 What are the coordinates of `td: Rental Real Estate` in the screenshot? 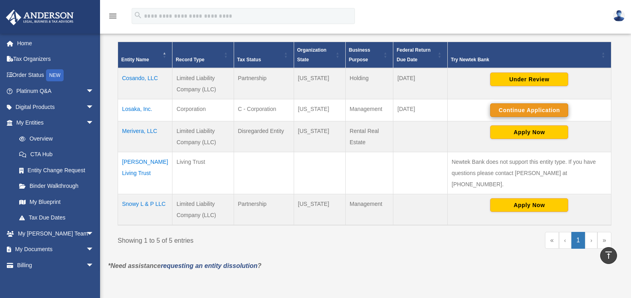 It's located at (369, 136).